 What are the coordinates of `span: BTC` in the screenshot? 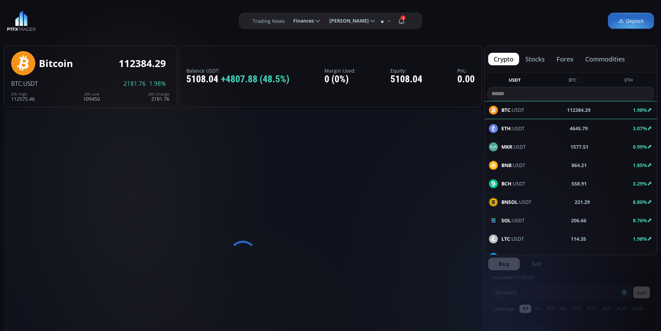 It's located at (16, 83).